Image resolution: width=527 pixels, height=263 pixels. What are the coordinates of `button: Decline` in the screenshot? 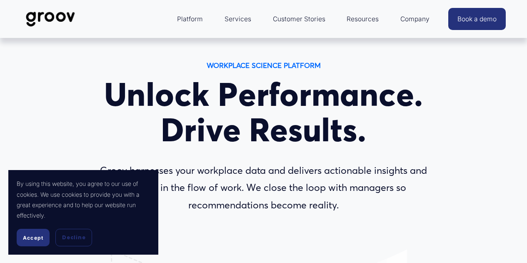 It's located at (74, 237).